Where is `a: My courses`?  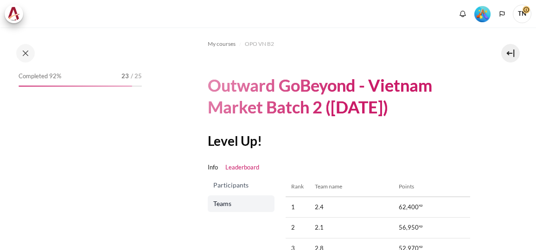 a: My courses is located at coordinates (221, 44).